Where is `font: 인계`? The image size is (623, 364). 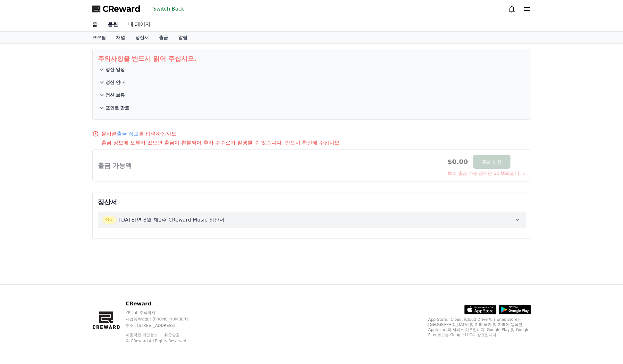
font: 인계 is located at coordinates (109, 220).